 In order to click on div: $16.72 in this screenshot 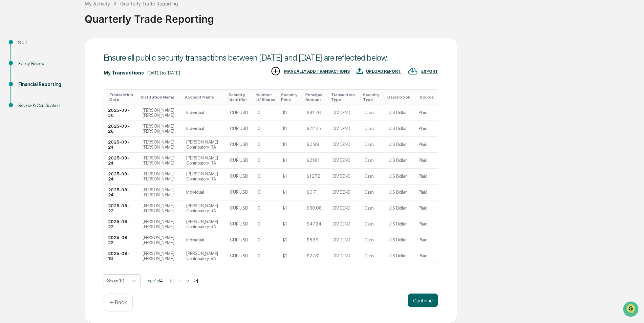, I will do `click(313, 176)`.